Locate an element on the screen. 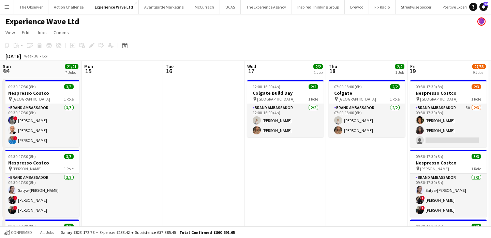 Image resolution: width=491 pixels, height=238 pixels. button: The Observer is located at coordinates (31, 7).